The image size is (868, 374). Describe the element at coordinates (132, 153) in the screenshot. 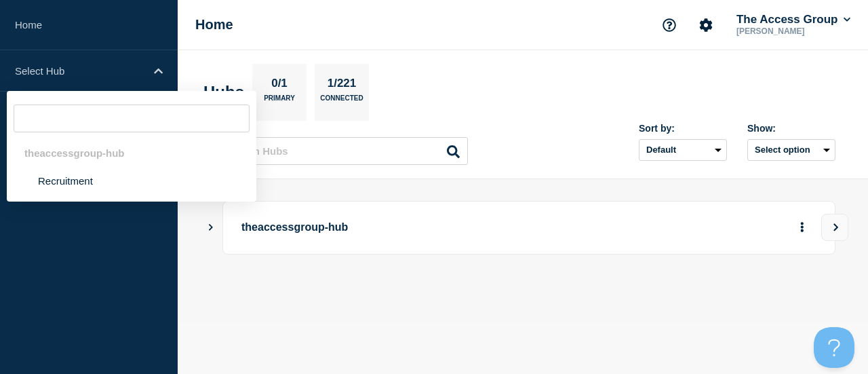

I see `div: theaccessgroup-hub` at that location.